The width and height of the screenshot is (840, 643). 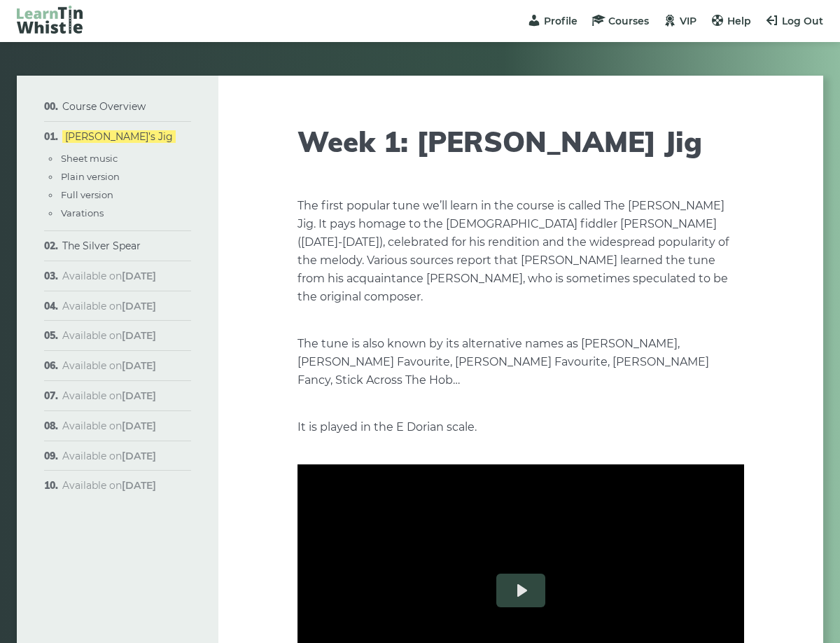 What do you see at coordinates (689, 21) in the screenshot?
I see `span: VIP` at bounding box center [689, 21].